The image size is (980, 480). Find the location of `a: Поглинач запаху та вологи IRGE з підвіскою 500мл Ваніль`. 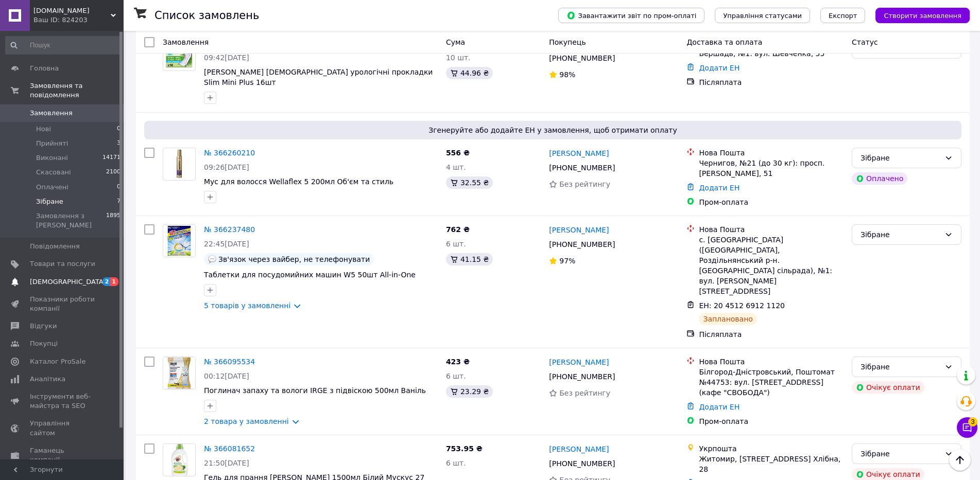

a: Поглинач запаху та вологи IRGE з підвіскою 500мл Ваніль is located at coordinates (315, 390).